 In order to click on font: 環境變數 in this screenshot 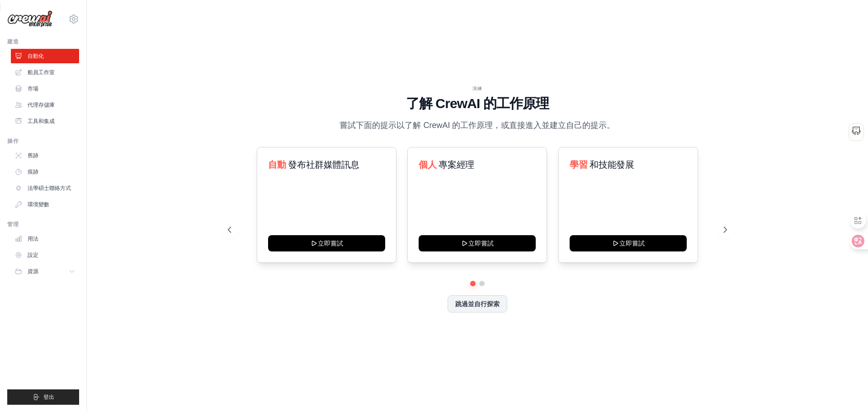, I will do `click(39, 205)`.